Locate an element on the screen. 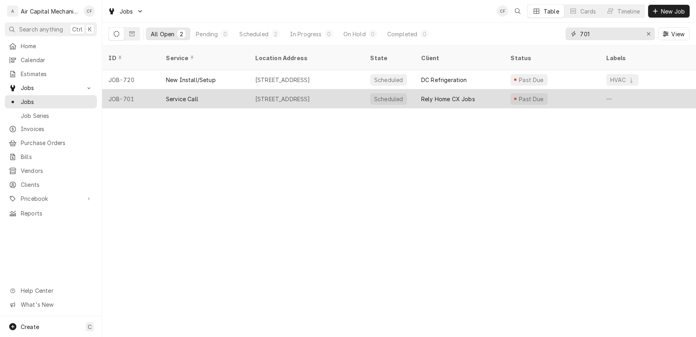 This screenshot has height=337, width=696. div: Table is located at coordinates (551, 11).